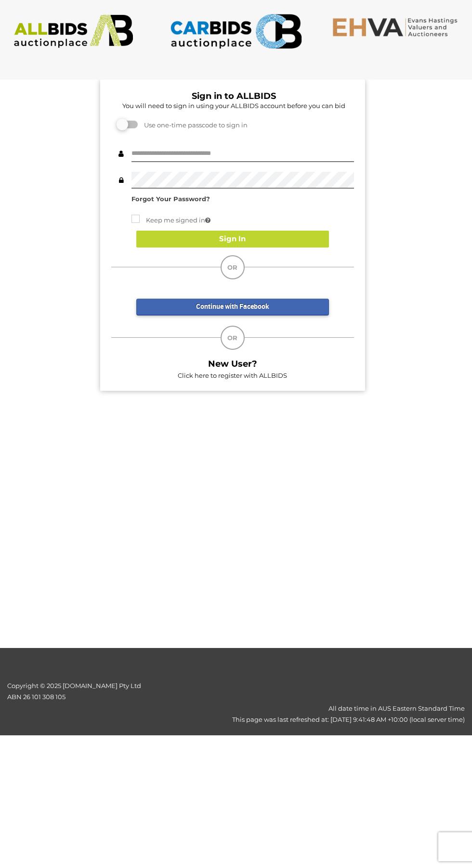  What do you see at coordinates (74, 32) in the screenshot?
I see `img: ALLBIDS.com.au` at bounding box center [74, 32].